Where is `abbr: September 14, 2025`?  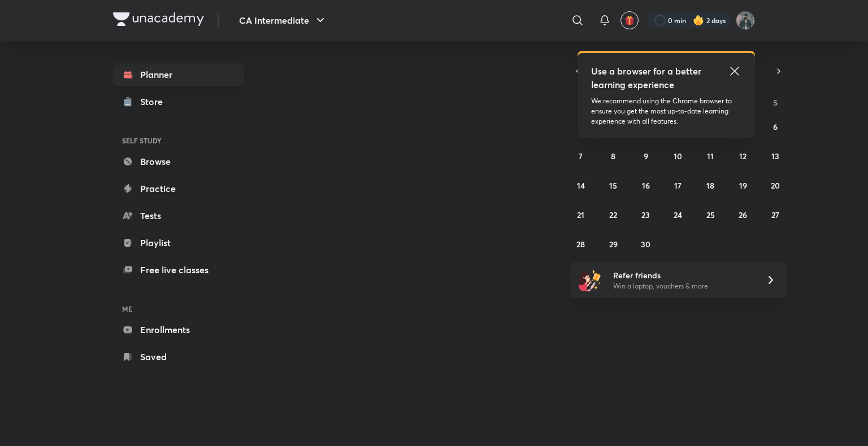 abbr: September 14, 2025 is located at coordinates (581, 185).